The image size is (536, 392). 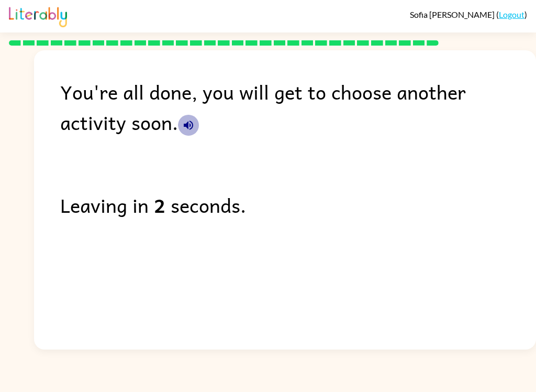 I want to click on a: Logout, so click(x=511, y=14).